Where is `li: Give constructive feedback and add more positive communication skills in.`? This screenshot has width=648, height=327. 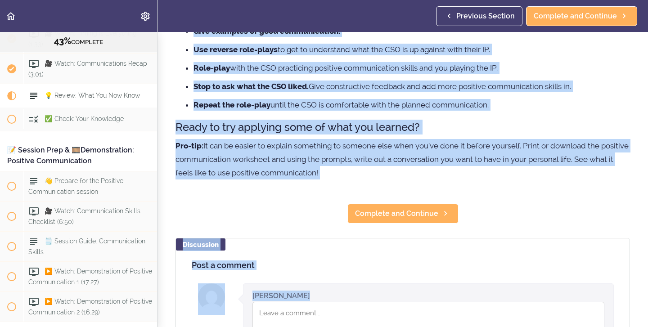 li: Give constructive feedback and add more positive communication skills in. is located at coordinates (412, 86).